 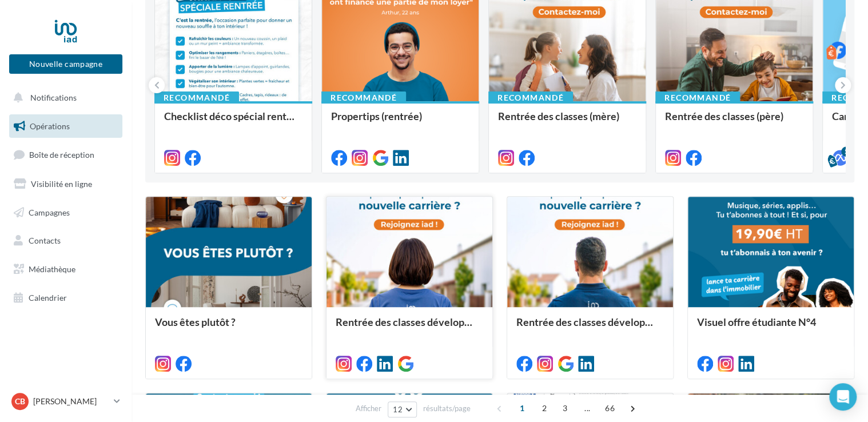 I want to click on span: Visibilité en ligne, so click(x=61, y=183).